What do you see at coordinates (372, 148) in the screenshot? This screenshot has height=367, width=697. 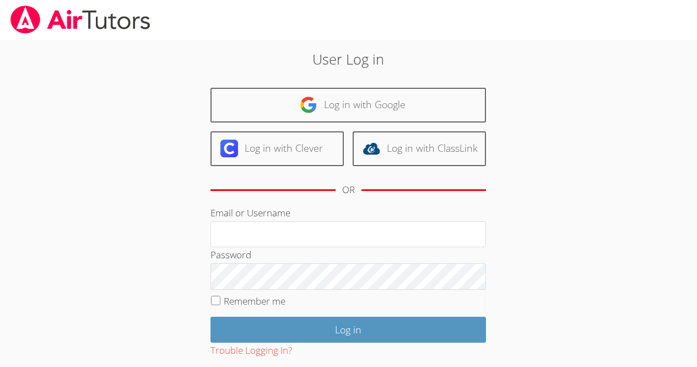 I see `img: classlink-logo-d6bb404cc1216ec64c9a2012d9dc4662098be43eaf13dc465df04b49fa7ab582.svg` at bounding box center [372, 148].